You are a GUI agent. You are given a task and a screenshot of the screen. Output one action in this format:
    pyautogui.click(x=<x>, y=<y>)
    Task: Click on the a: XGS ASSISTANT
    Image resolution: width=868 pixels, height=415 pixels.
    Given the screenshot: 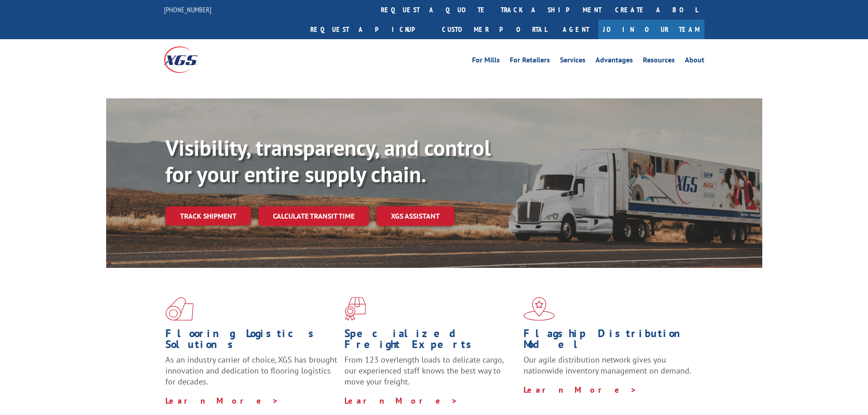 What is the action you would take?
    pyautogui.click(x=415, y=216)
    